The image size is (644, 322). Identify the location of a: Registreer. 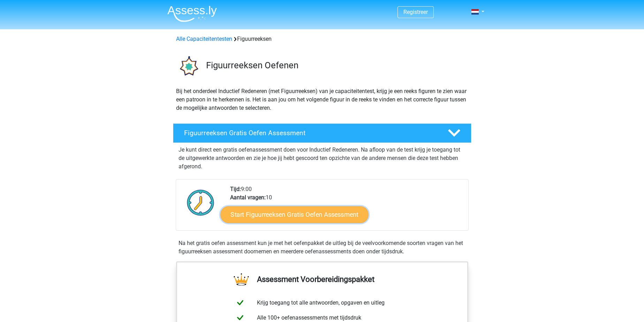
(416, 12).